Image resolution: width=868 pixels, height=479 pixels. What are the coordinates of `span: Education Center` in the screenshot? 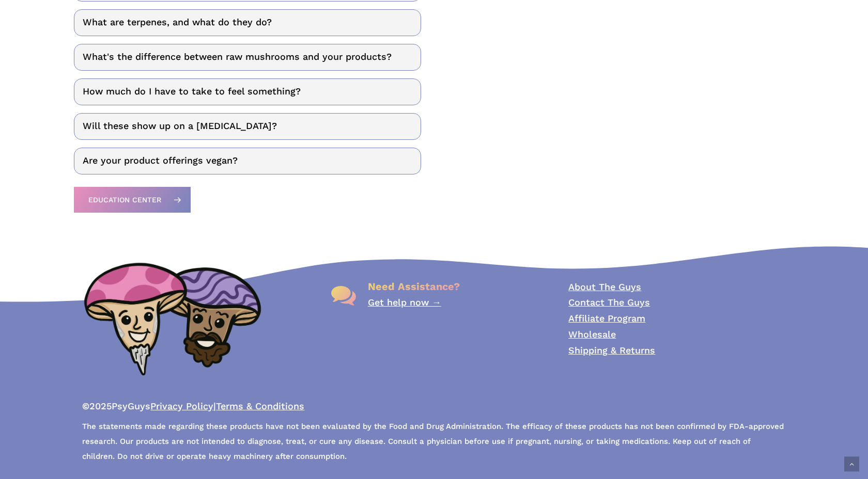 It's located at (125, 200).